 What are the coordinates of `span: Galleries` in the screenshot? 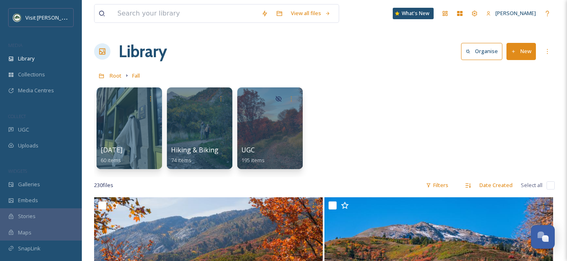 It's located at (29, 184).